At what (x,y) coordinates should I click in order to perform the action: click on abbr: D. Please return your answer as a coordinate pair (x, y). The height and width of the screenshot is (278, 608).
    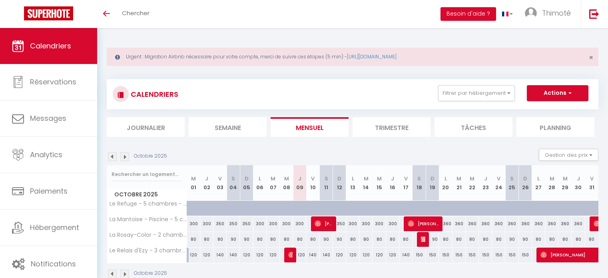
    Looking at the image, I should click on (433, 178).